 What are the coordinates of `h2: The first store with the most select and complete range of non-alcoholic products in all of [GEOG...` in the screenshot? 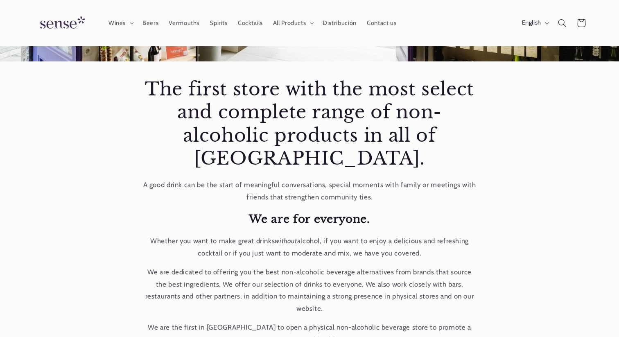 It's located at (310, 124).